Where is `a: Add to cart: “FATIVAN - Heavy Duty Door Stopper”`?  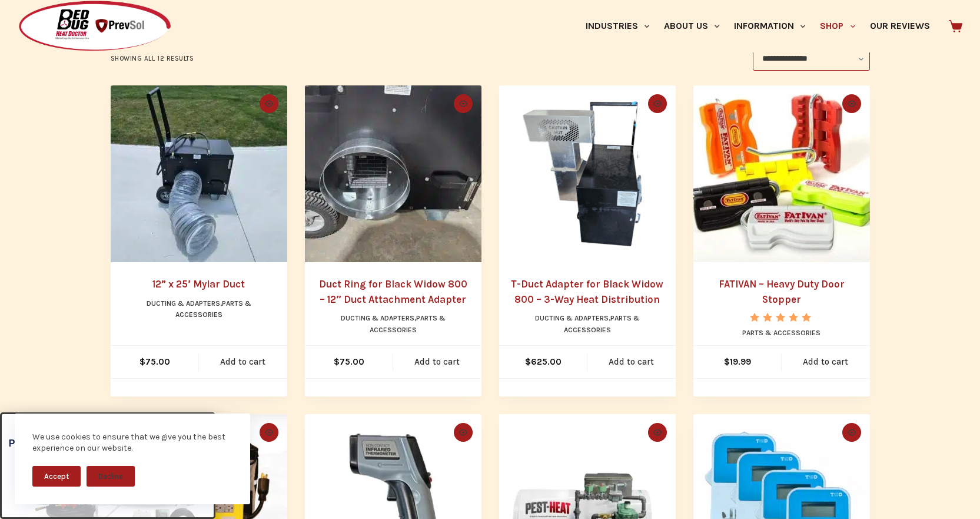 a: Add to cart: “FATIVAN - Heavy Duty Door Stopper” is located at coordinates (825, 361).